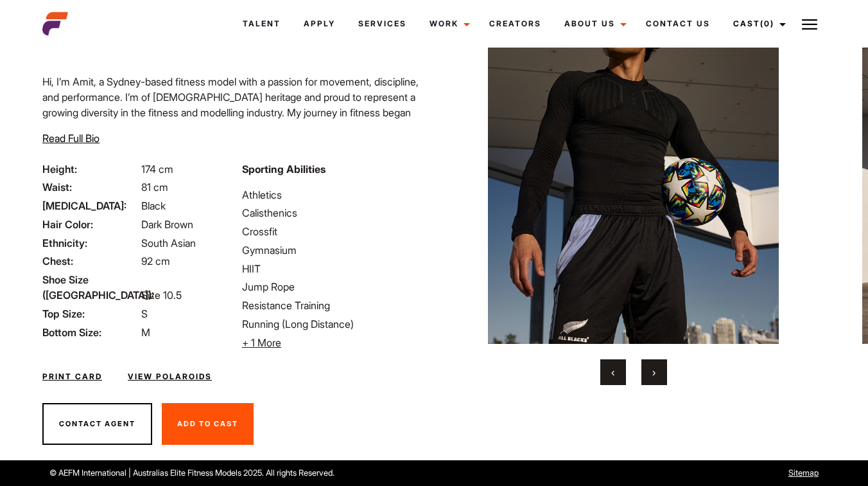 The height and width of the screenshot is (486, 868). Describe the element at coordinates (153, 206) in the screenshot. I see `span: Black` at that location.